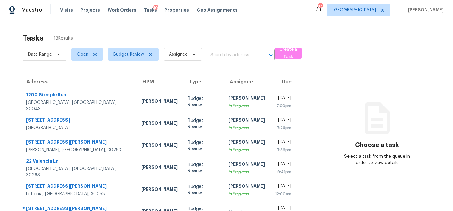 This screenshot has height=211, width=453. Describe the element at coordinates (320, 7) in the screenshot. I see `div: 82` at that location.